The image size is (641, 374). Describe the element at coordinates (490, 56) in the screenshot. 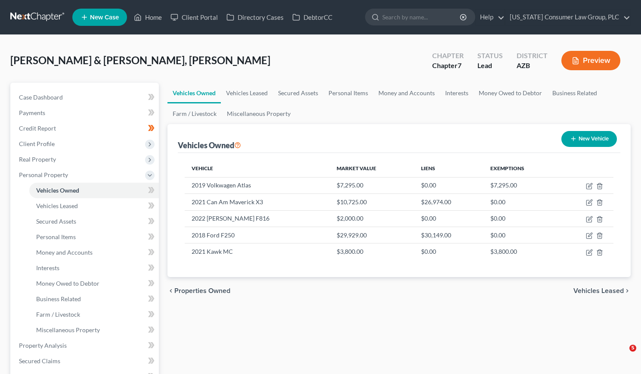

I see `div: Status` at that location.